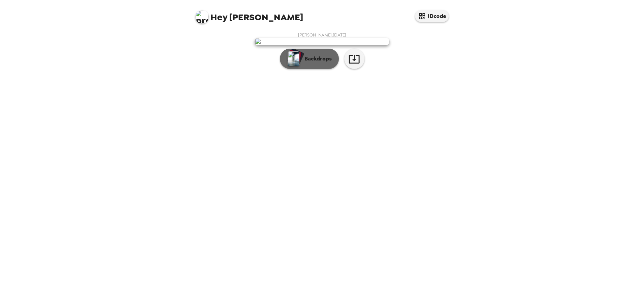 The image size is (644, 299). Describe the element at coordinates (322, 41) in the screenshot. I see `img: user` at that location.